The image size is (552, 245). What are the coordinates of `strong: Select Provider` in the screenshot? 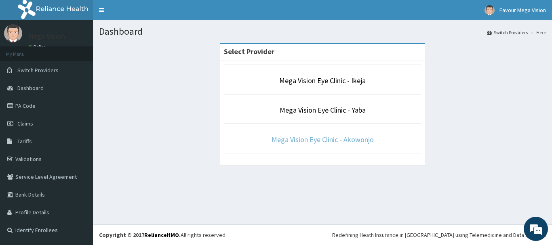 It's located at (249, 51).